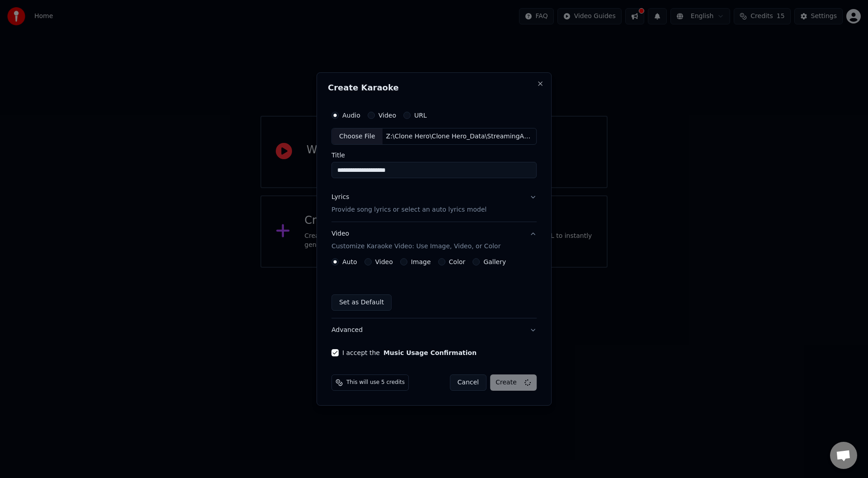 The height and width of the screenshot is (478, 868). Describe the element at coordinates (350, 261) in the screenshot. I see `label: Auto` at that location.